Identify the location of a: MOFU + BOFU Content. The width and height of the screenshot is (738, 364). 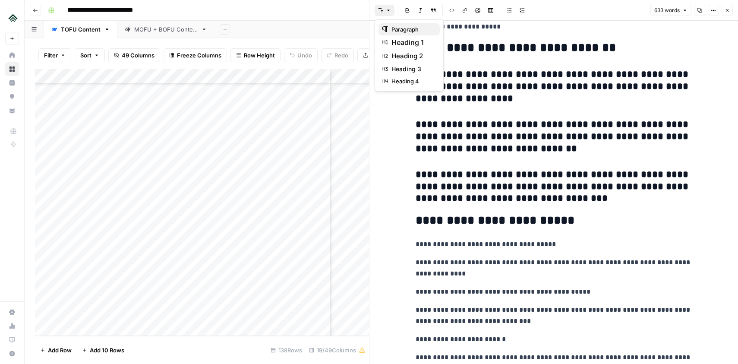
(166, 29).